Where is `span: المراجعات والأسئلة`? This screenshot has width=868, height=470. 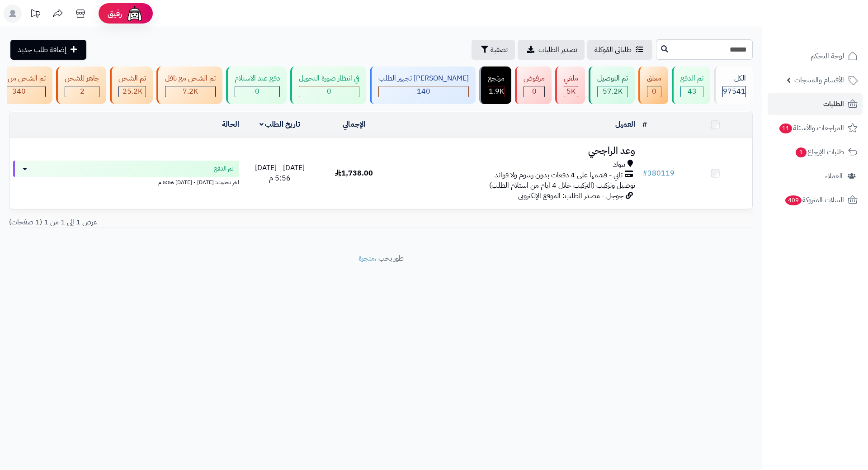
span: المراجعات والأسئلة is located at coordinates (811, 128).